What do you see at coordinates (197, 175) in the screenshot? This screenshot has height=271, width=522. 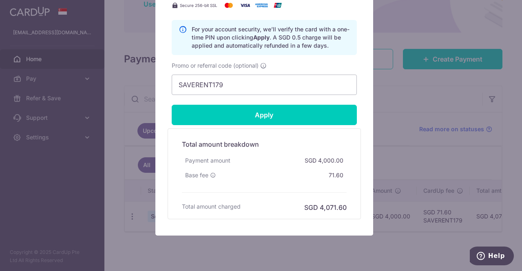 I see `span: Base fee` at bounding box center [197, 175].